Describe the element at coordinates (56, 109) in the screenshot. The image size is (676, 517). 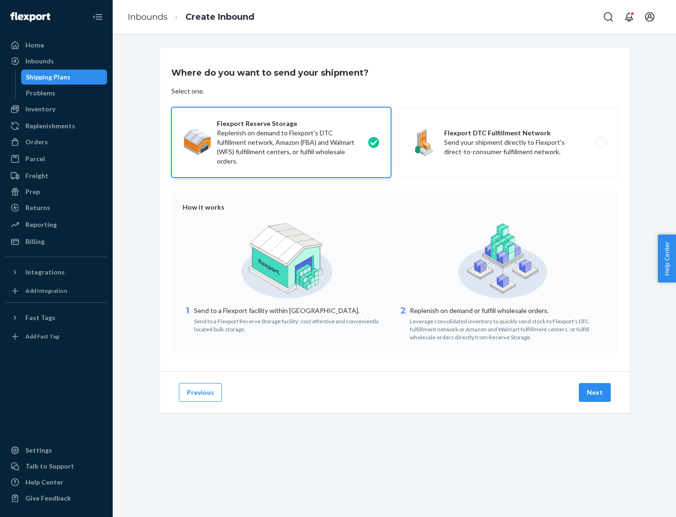
I see `a: Inventory` at that location.